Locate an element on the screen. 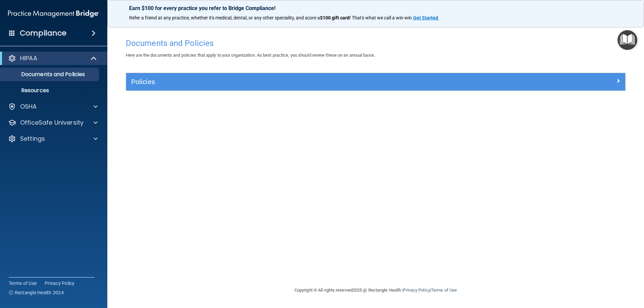 The image size is (644, 308). p: Settings is located at coordinates (33, 139).